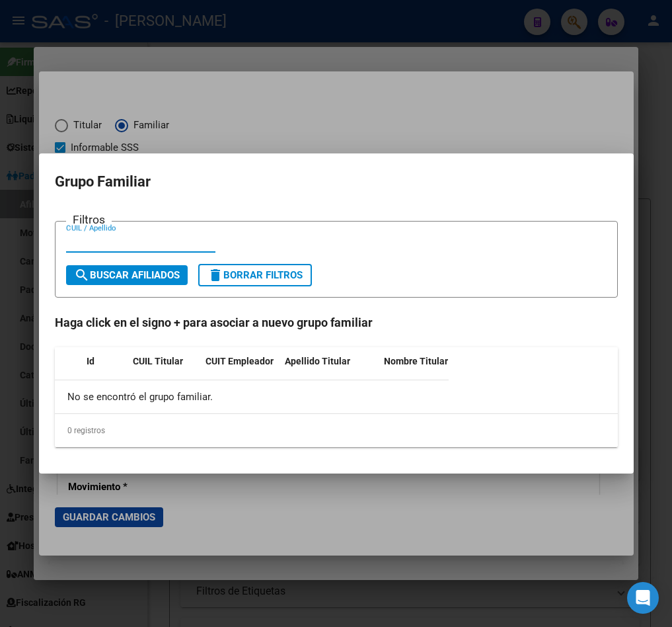  I want to click on span: Nombre Titular, so click(416, 361).